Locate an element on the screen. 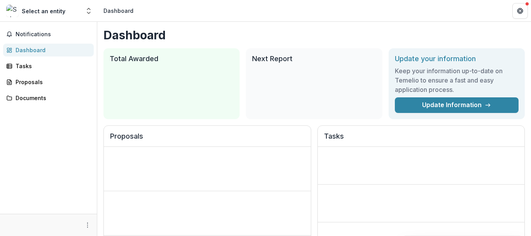 The width and height of the screenshot is (531, 236). a: Tasks is located at coordinates (48, 66).